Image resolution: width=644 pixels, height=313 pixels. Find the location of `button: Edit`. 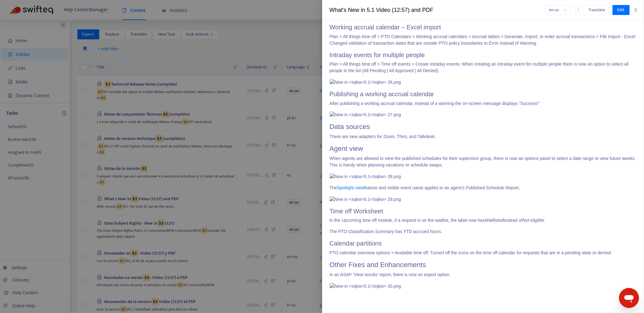

button: Edit is located at coordinates (621, 10).